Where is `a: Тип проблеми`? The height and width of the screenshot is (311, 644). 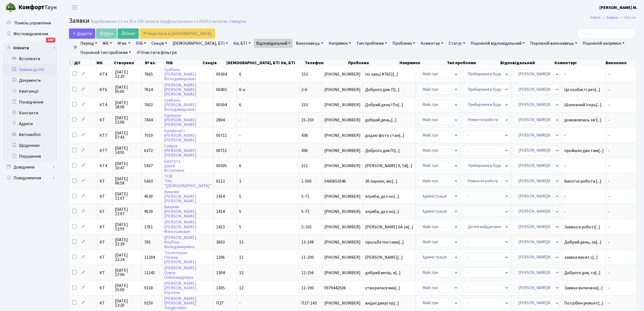 a: Тип проблеми is located at coordinates (372, 43).